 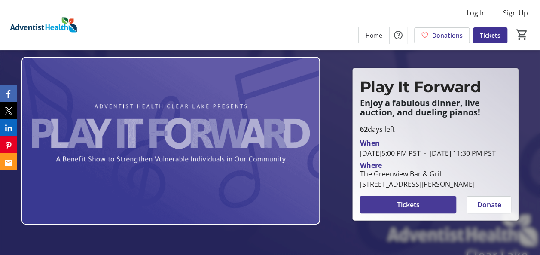 What do you see at coordinates (435, 108) in the screenshot?
I see `p: Enjoy a fabulous dinner, live auction, and dueling pianos!` at bounding box center [435, 108].